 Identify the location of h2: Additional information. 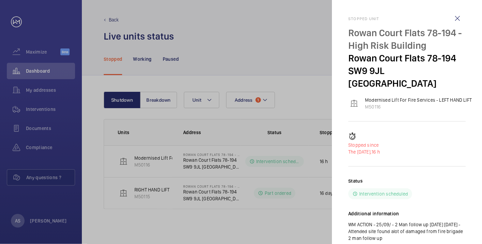
(407, 214).